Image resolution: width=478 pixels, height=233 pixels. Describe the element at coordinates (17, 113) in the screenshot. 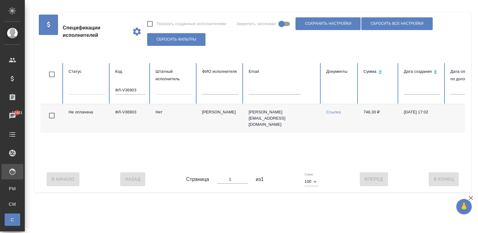

I see `span: 12401` at that location.